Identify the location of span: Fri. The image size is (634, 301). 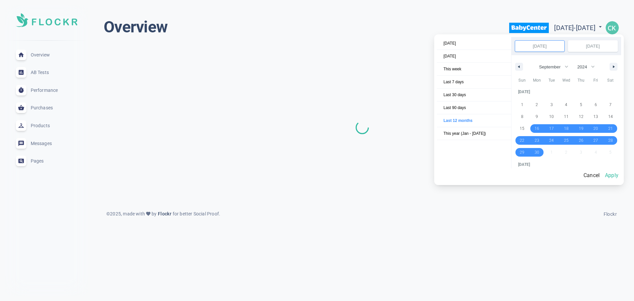
(596, 80).